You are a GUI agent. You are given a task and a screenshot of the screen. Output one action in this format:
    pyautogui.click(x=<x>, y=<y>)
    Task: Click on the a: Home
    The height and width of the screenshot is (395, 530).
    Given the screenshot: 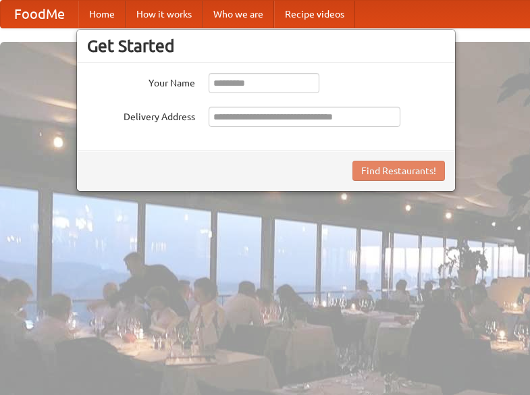 What is the action you would take?
    pyautogui.click(x=102, y=14)
    